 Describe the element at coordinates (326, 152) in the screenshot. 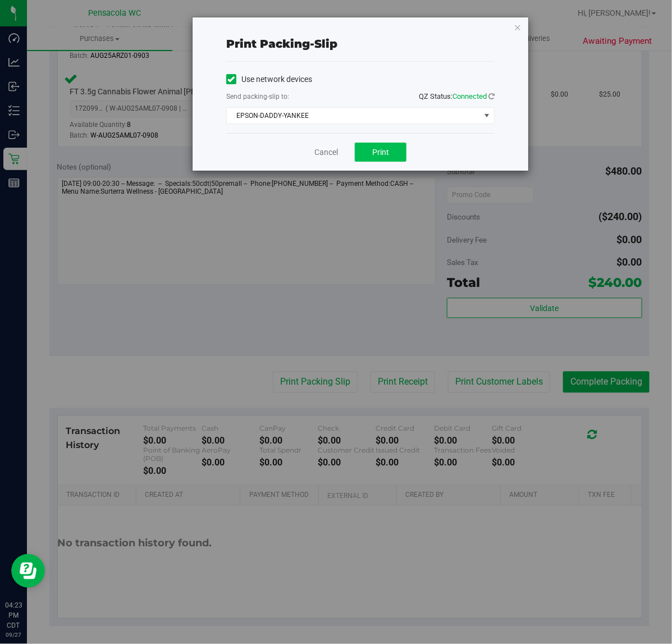

I see `a: Cancel` at that location.